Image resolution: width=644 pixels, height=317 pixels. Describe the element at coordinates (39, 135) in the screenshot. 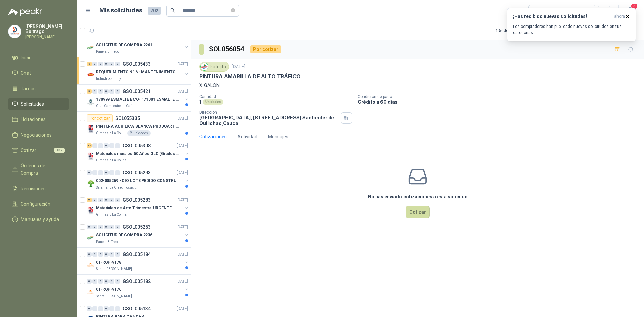

I see `a: Negociaciones` at that location.